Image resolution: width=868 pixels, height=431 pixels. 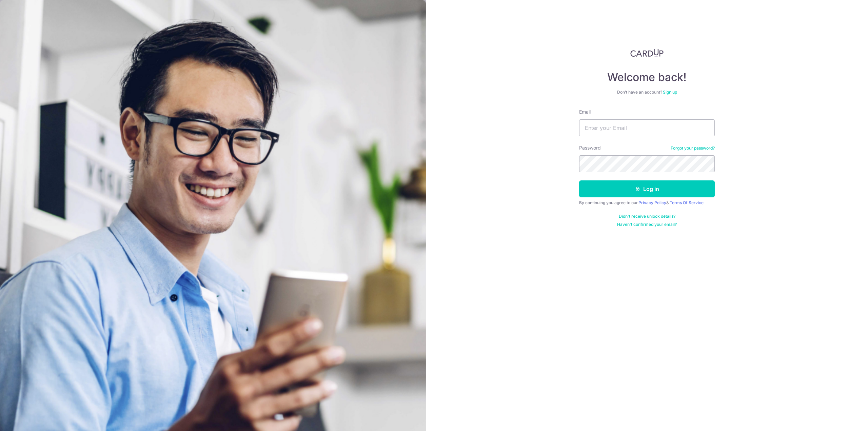 I want to click on div: Don’t have an account?, so click(x=647, y=92).